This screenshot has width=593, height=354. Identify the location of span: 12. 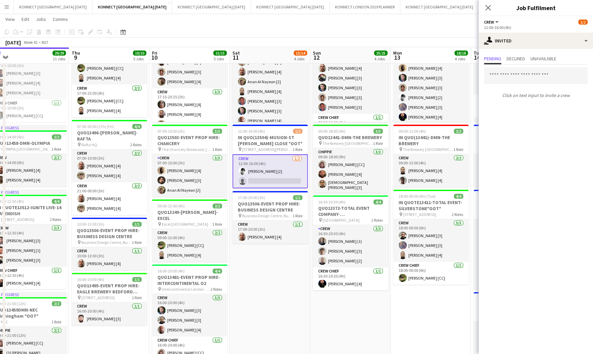
(316, 57).